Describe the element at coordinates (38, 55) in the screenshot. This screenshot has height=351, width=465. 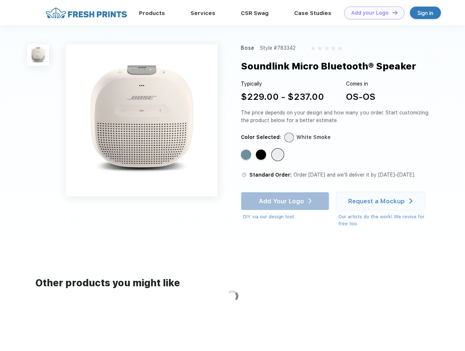
I see `img: func=resize&h=100` at that location.